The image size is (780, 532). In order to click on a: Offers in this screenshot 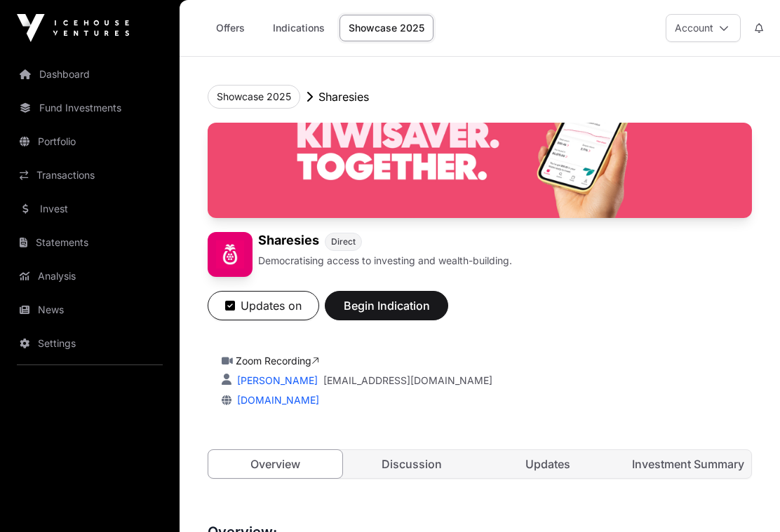, I will do `click(230, 28)`.